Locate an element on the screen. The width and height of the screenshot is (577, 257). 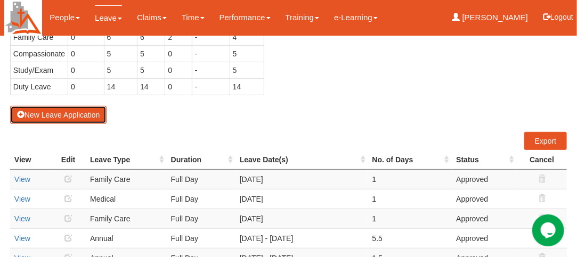
th: Leave Type : activate to sort column ascending is located at coordinates (126, 160).